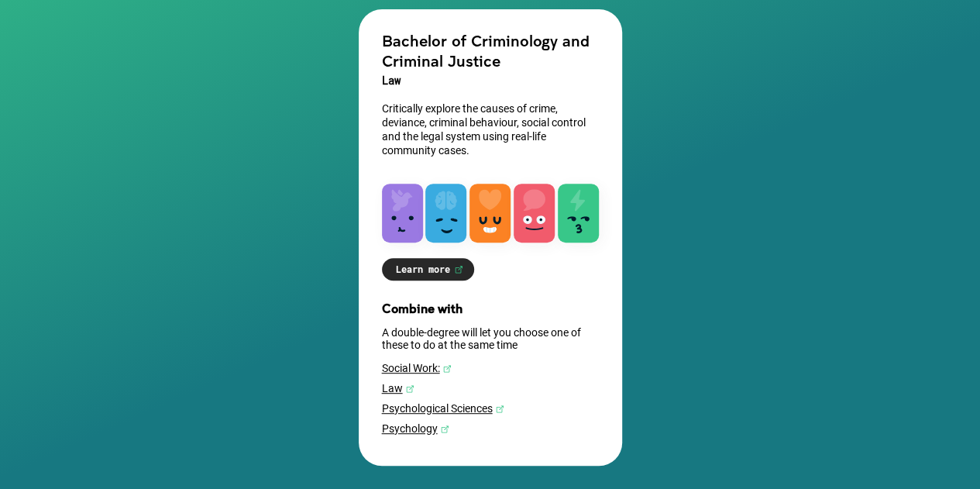 The width and height of the screenshot is (980, 489). What do you see at coordinates (447, 369) in the screenshot?
I see `img: Social Work:` at bounding box center [447, 369].